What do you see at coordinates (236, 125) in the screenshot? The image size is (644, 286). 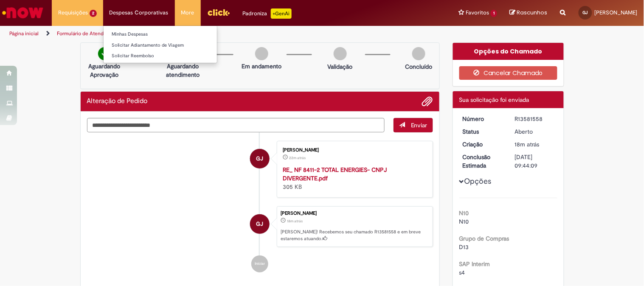 I see `textarea: Digite sua mensagem aqui...` at bounding box center [236, 125].